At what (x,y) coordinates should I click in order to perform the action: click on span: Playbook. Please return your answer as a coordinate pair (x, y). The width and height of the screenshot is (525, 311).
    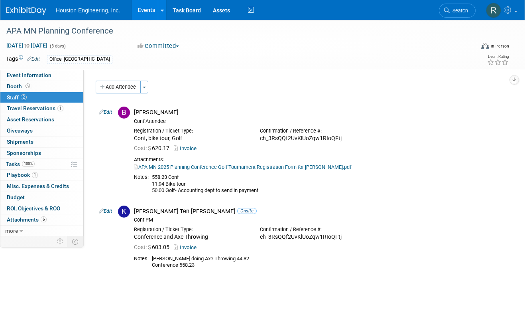
    Looking at the image, I should click on (22, 175).